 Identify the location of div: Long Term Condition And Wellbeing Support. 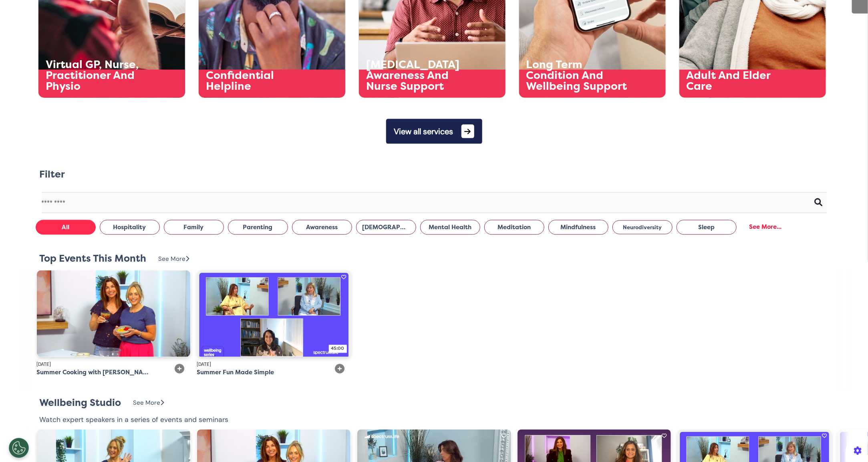
(578, 76).